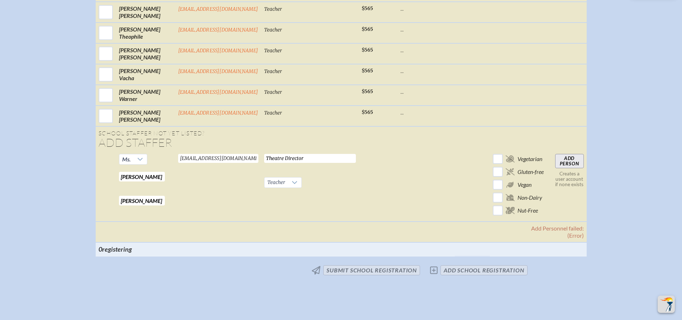  What do you see at coordinates (530, 172) in the screenshot?
I see `span: Gluten-free` at bounding box center [530, 172].